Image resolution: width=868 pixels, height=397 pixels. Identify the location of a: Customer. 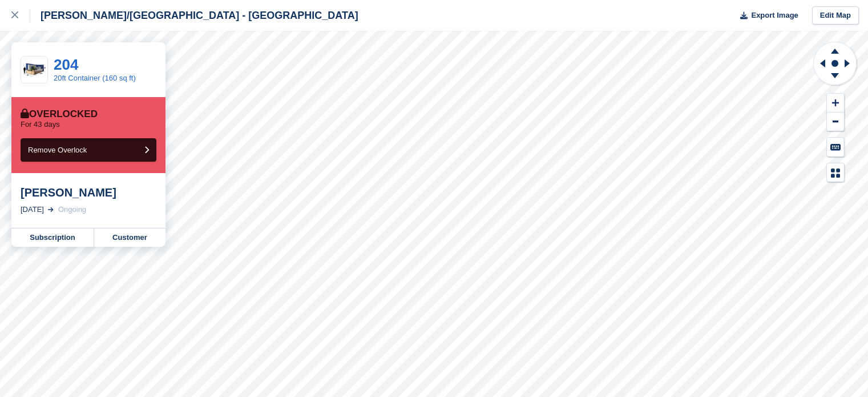
(130, 238).